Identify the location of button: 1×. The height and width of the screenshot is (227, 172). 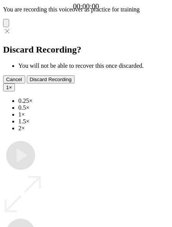
(9, 87).